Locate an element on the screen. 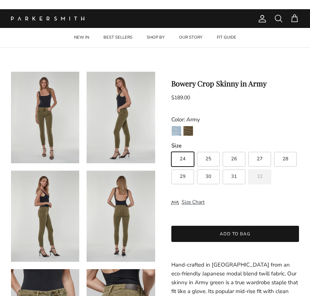 The image size is (310, 296). a: OUR STORY is located at coordinates (191, 37).